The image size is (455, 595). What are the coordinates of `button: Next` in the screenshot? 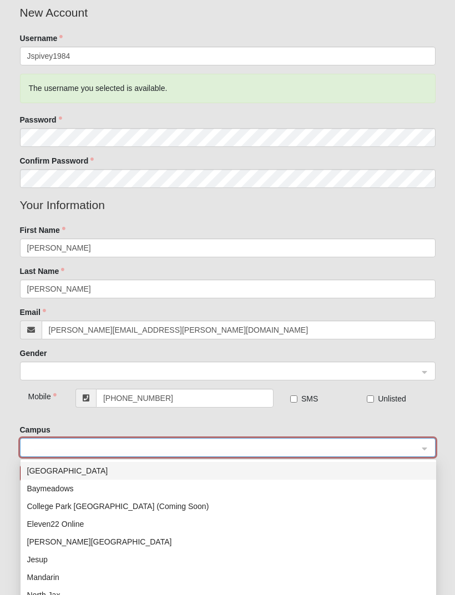 It's located at (33, 473).